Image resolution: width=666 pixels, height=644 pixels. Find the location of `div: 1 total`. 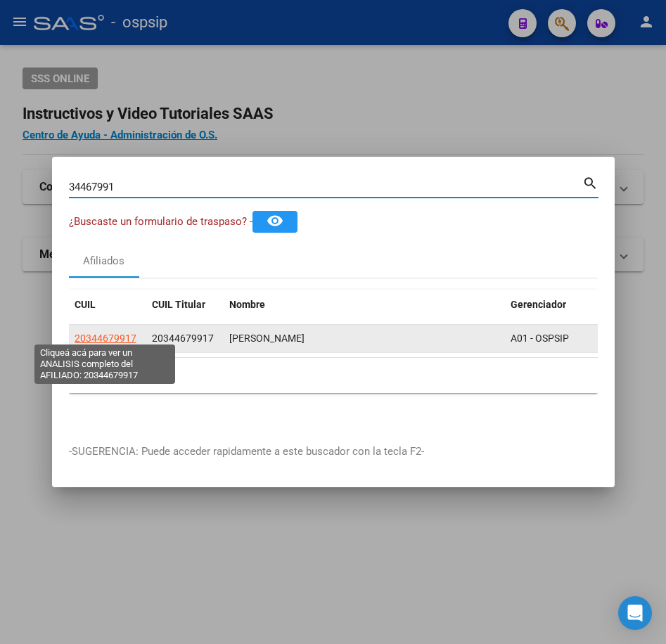

div: 1 total is located at coordinates (333, 376).